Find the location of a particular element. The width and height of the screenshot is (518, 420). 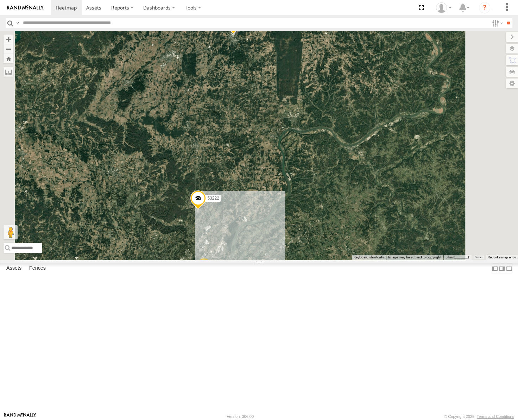

button: Zoom Home is located at coordinates (9, 59).